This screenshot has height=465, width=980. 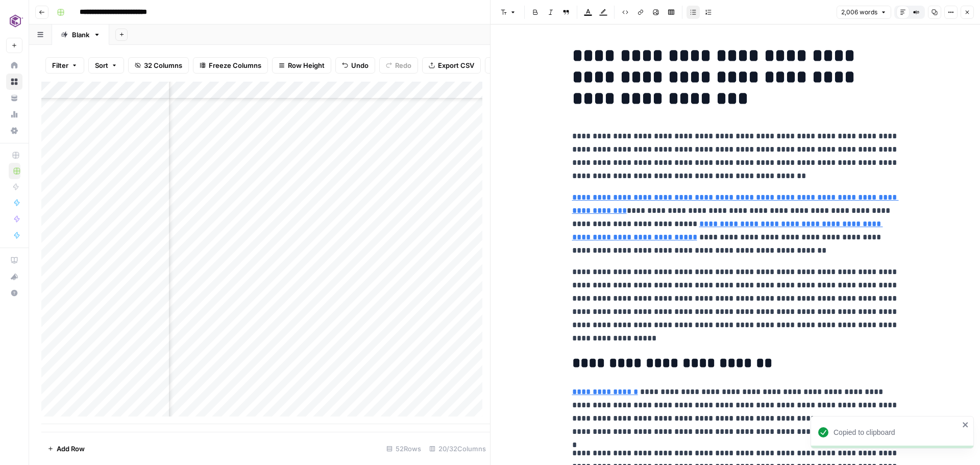 What do you see at coordinates (81, 35) in the screenshot?
I see `a: Blank` at bounding box center [81, 35].